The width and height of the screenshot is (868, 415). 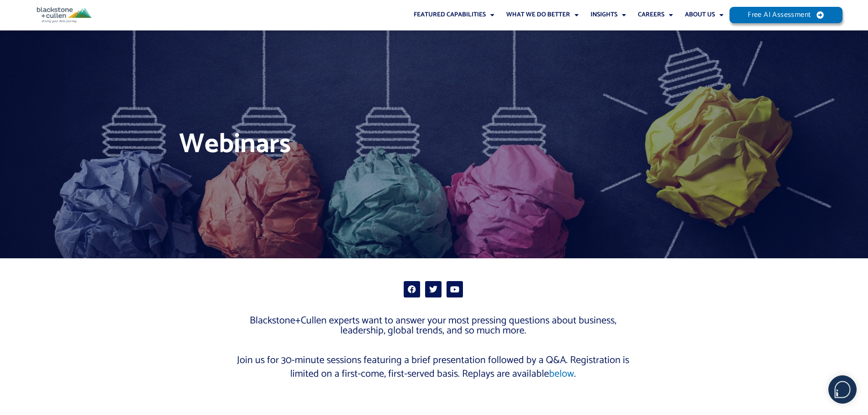 What do you see at coordinates (786, 15) in the screenshot?
I see `a: Free AI Assessment` at bounding box center [786, 15].